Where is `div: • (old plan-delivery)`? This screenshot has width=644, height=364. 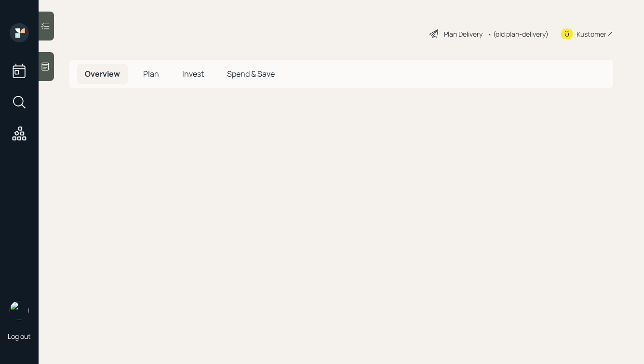
div: • (old plan-delivery) is located at coordinates (517, 34).